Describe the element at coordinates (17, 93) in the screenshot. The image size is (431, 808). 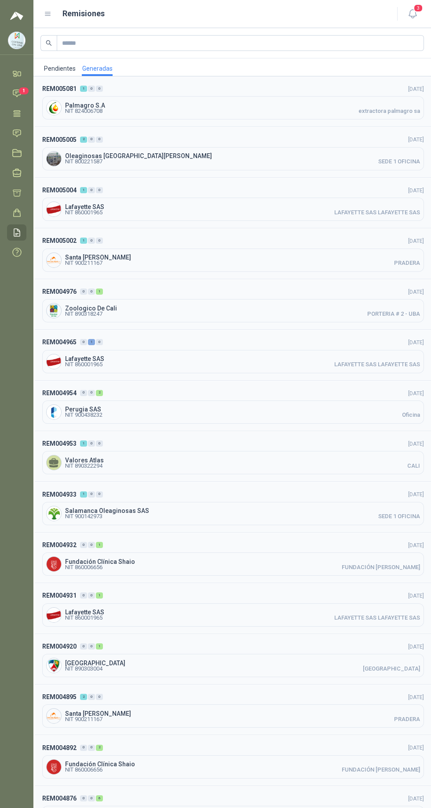
I see `a: 1` at that location.